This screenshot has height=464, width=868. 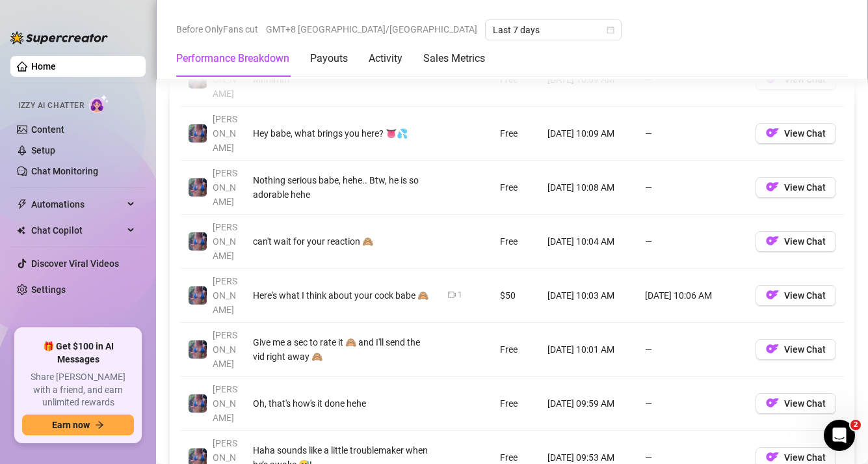 I want to click on div: Nothing serious babe, hehe.. Btw, he is so adorable hehe, so click(x=343, y=187).